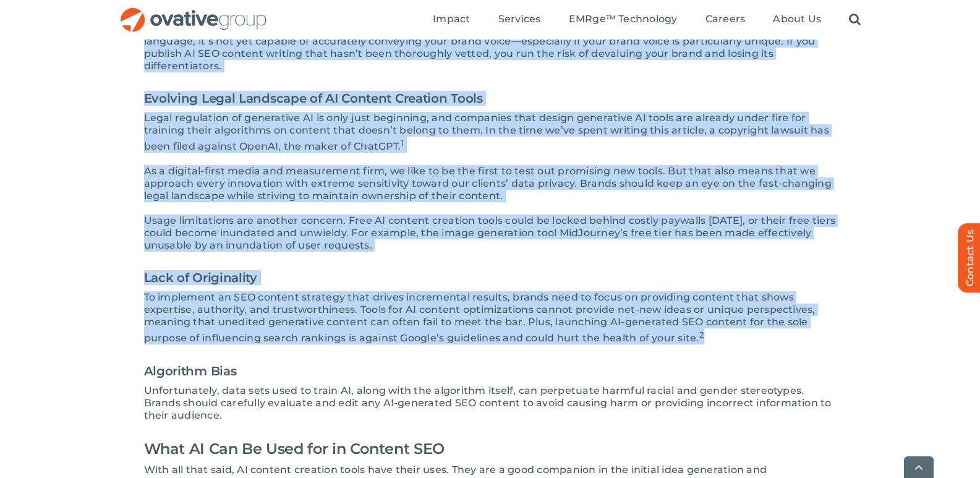 This screenshot has height=478, width=980. Describe the element at coordinates (490, 318) in the screenshot. I see `p: To implement an SEO content strategy that drives incremental results, brands need to focus on pro...` at that location.